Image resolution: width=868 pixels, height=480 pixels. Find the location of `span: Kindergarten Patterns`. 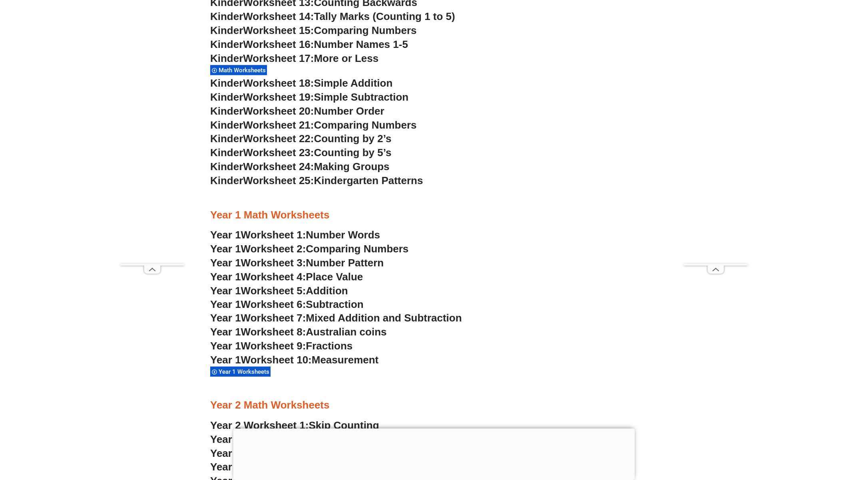

span: Kindergarten Patterns is located at coordinates (368, 180).